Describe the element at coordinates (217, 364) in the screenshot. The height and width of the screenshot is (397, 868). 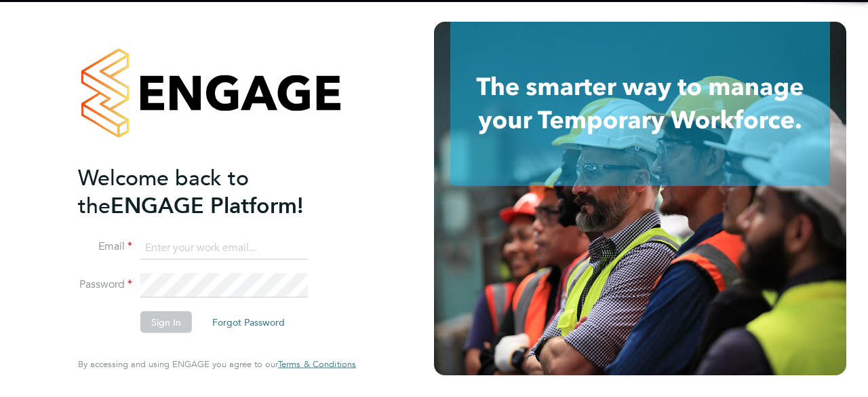
I see `span: By accessing and using ENGAGE you agree to our` at that location.